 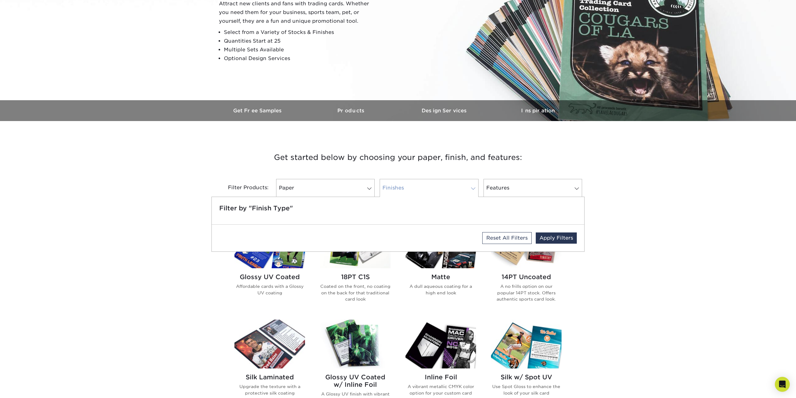 I want to click on p: Use Spot Gloss to enhance the look of your silk card, so click(x=526, y=389).